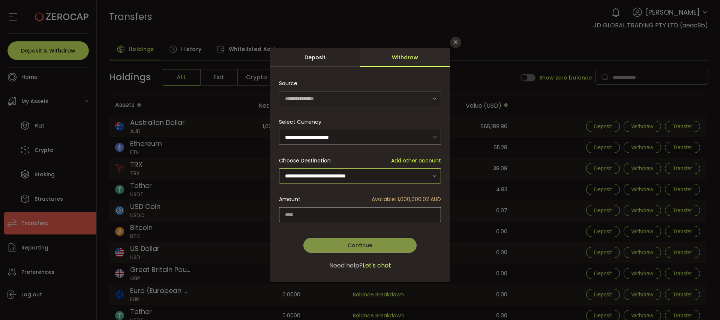  I want to click on div: Deposit, so click(315, 57).